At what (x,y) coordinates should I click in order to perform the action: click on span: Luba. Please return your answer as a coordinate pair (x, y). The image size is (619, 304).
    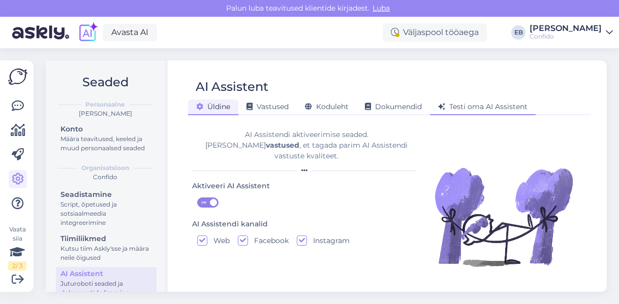
    Looking at the image, I should click on (381, 8).